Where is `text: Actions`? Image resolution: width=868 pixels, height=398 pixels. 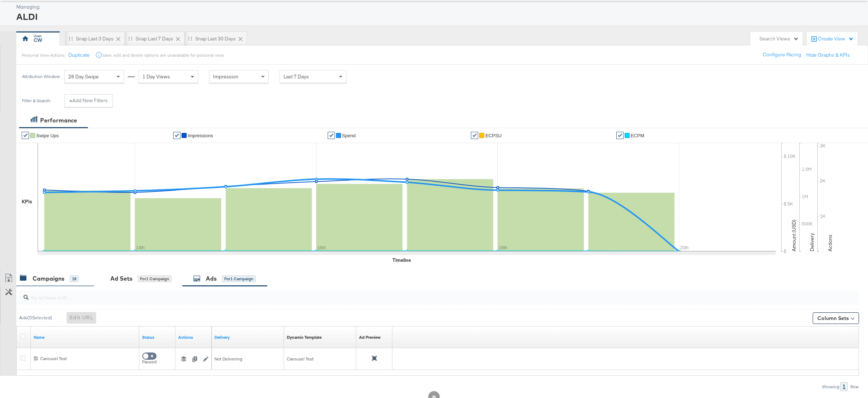
text: Actions is located at coordinates (830, 243).